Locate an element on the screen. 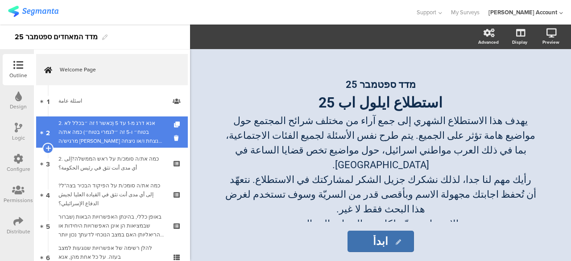 This screenshot has height=261, width=571. div: Configure is located at coordinates (18, 169).